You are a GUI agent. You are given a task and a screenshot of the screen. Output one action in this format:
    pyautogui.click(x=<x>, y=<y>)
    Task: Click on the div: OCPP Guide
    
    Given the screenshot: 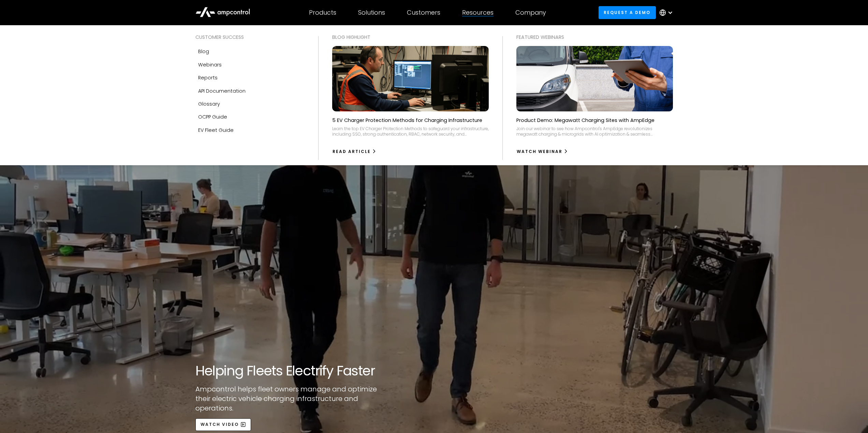 What is the action you would take?
    pyautogui.click(x=213, y=117)
    